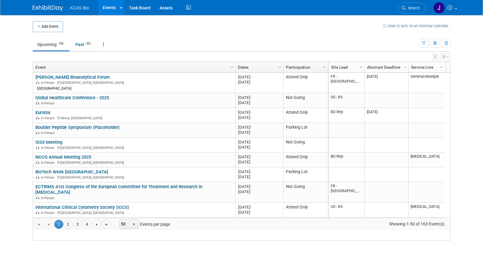 The width and height of the screenshot is (483, 266). Describe the element at coordinates (143, 224) in the screenshot. I see `span: Events per page` at that location.